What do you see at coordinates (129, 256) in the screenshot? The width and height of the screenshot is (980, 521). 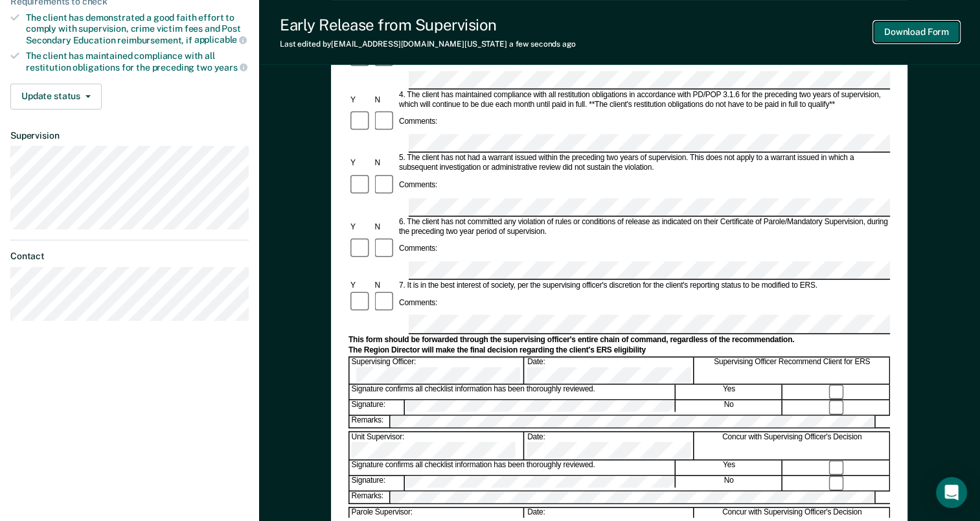 I see `dt: Contact` at bounding box center [129, 256].